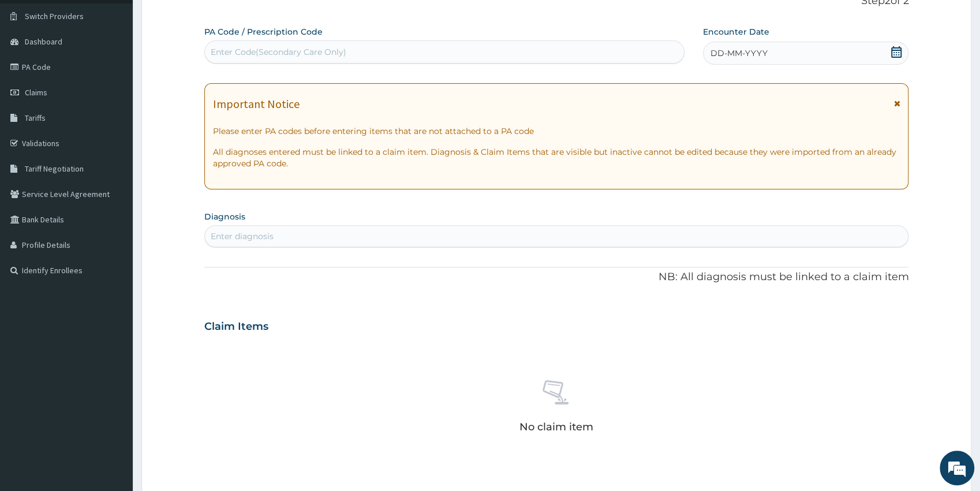 This screenshot has height=491, width=980. I want to click on div: Enter Code(Secondary Care Only), so click(278, 52).